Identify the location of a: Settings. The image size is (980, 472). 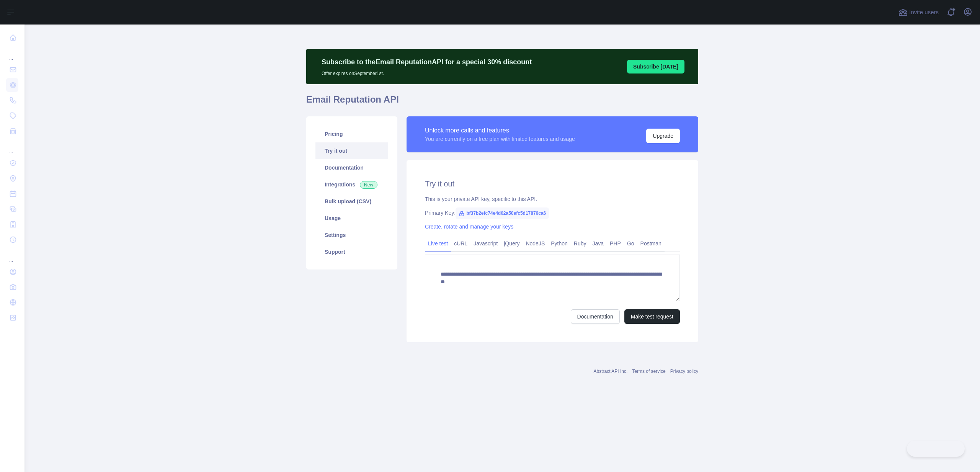
(351, 235).